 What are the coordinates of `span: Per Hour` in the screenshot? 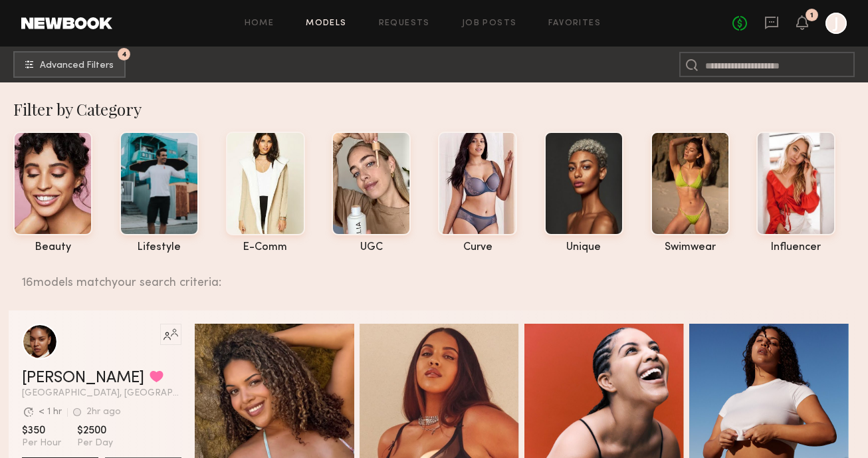 It's located at (41, 443).